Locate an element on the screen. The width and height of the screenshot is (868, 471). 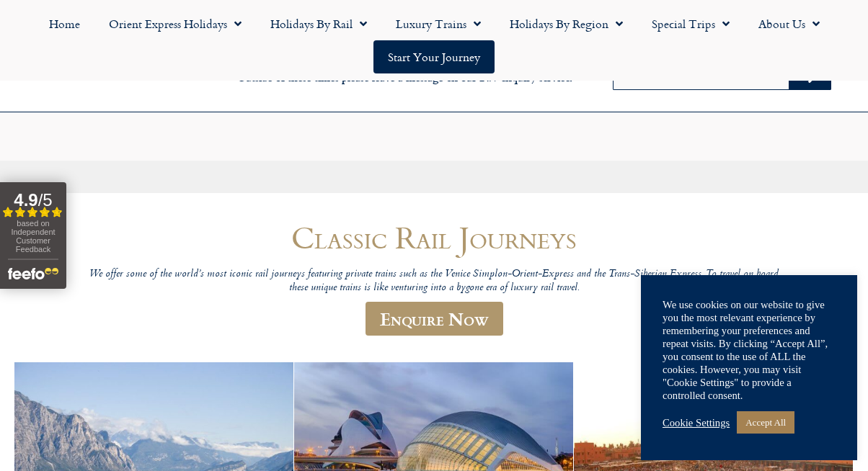
a: Enquire Now is located at coordinates (434, 318).